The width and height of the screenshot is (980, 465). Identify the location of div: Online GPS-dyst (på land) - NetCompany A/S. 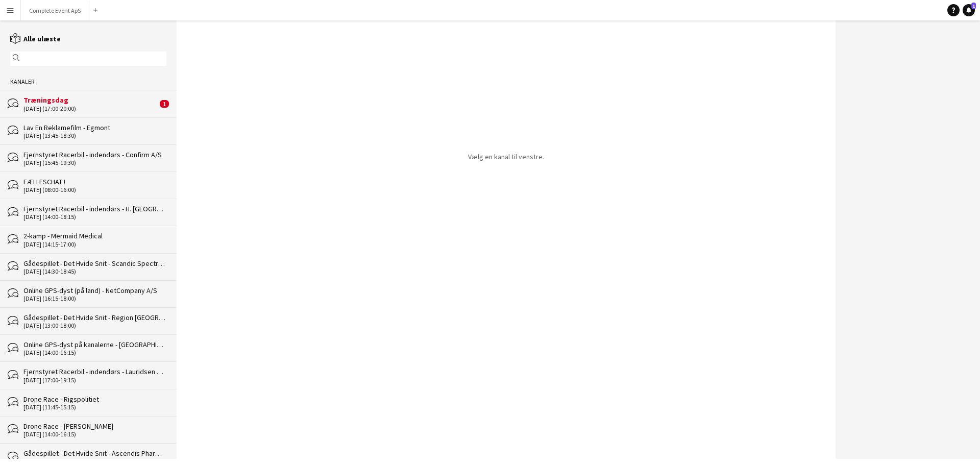
(95, 291).